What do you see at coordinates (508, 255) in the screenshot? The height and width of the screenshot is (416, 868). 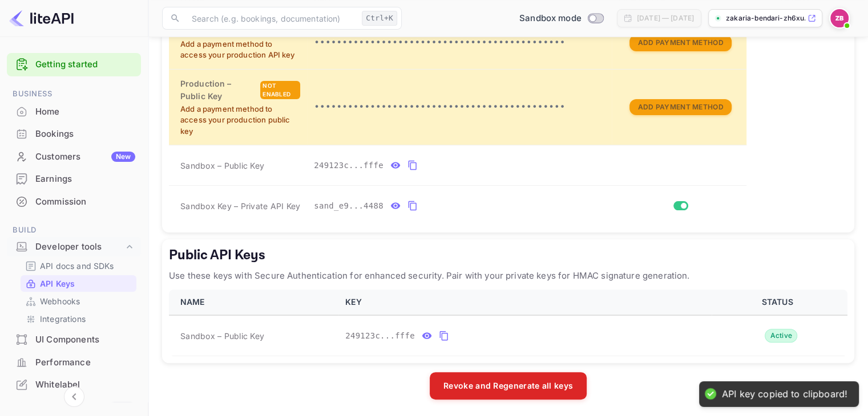 I see `h5: Public API Keys` at bounding box center [508, 255].